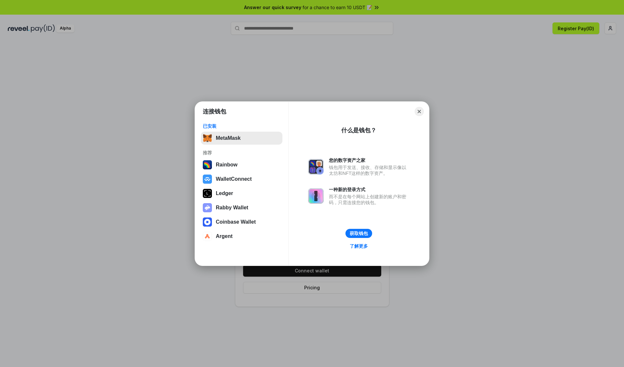 This screenshot has height=367, width=624. I want to click on img: svg+xml,%3Csvg%20fill%3D%22none%22%20height%3D%2233%22%20viewBox%3D%220%200%2035%2033%22%20width%..., so click(207, 138).